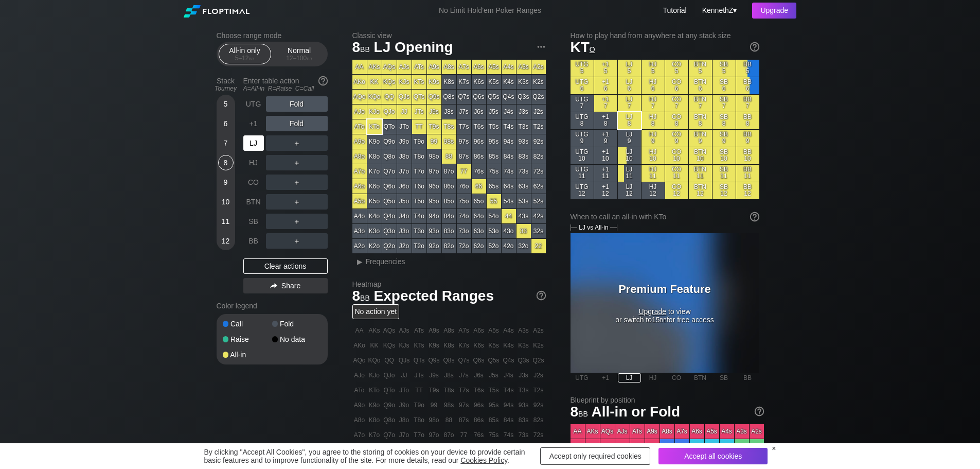 Image resolution: width=980 pixels, height=469 pixels. What do you see at coordinates (297, 123) in the screenshot?
I see `div: Fold` at bounding box center [297, 123].